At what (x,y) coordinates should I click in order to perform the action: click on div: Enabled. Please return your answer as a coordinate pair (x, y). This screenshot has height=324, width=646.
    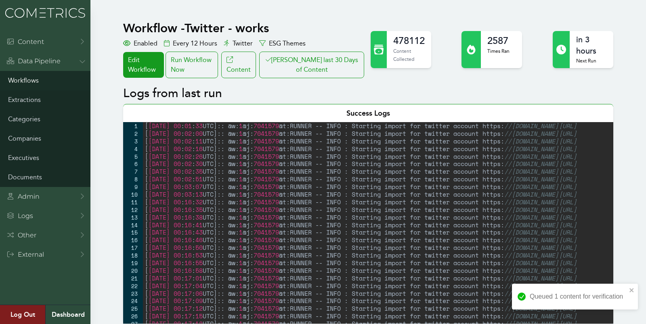
    Looking at the image, I should click on (140, 44).